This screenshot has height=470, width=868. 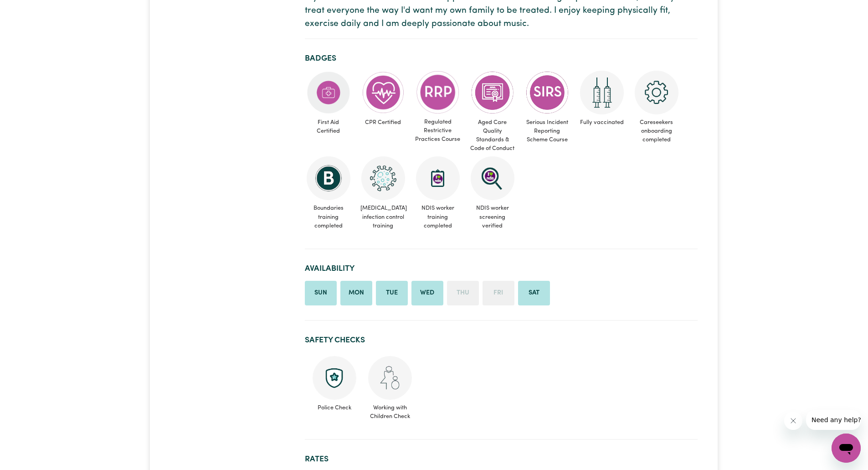 What do you see at coordinates (321, 293) in the screenshot?
I see `li: Available on Sunday` at bounding box center [321, 293].